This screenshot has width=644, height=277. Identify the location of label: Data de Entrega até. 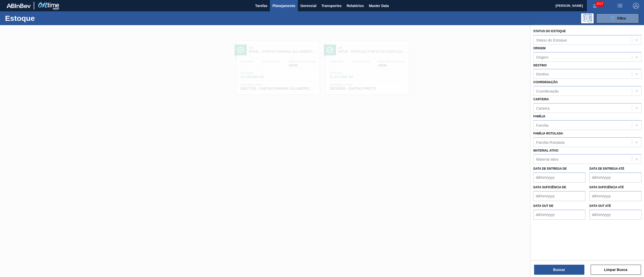
(607, 169).